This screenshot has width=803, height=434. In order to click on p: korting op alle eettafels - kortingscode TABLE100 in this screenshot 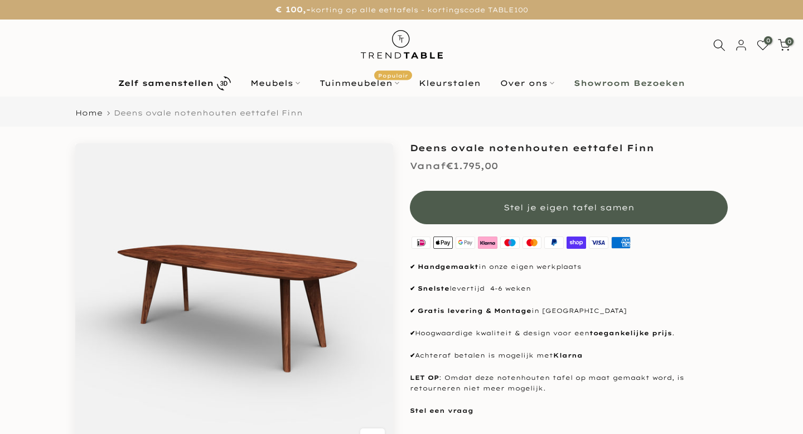, I will do `click(401, 9)`.